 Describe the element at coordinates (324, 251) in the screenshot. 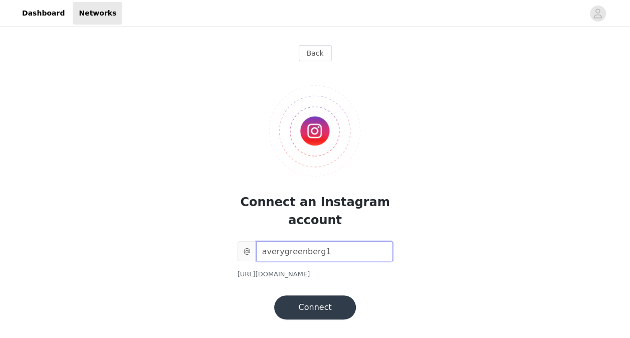

I see `input: Enter your Instagram username` at that location.